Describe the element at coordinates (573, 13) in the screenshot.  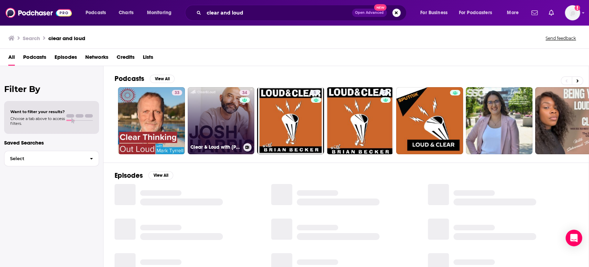
I see `img: User Profile` at that location.